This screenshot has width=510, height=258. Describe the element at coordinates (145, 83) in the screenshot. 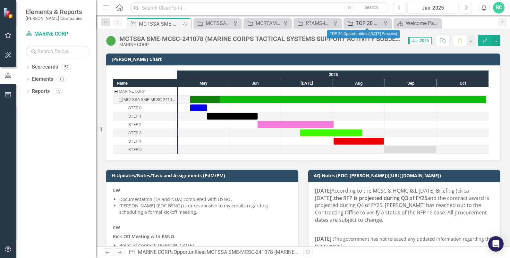

I see `div: Name` at that location.